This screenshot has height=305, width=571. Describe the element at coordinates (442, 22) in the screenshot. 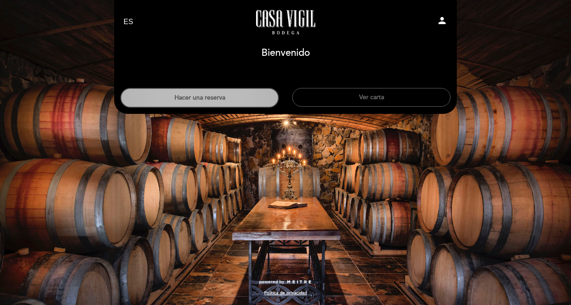

I see `button: person` at that location.